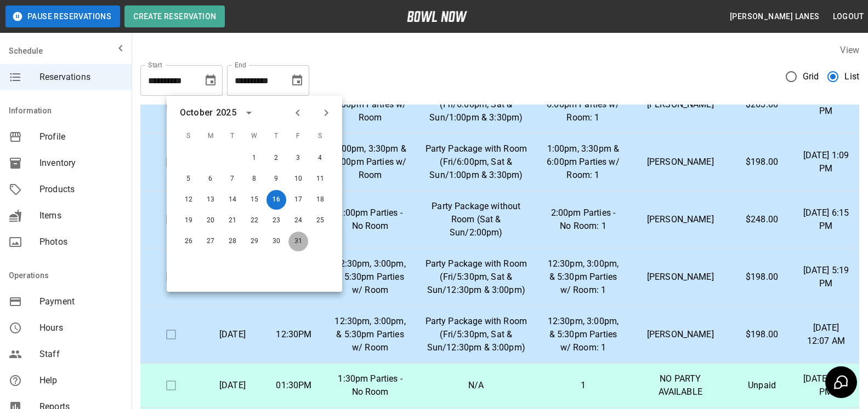 The height and width of the screenshot is (409, 868). I want to click on p: 1:30pm Parties - No Room, so click(370, 386).